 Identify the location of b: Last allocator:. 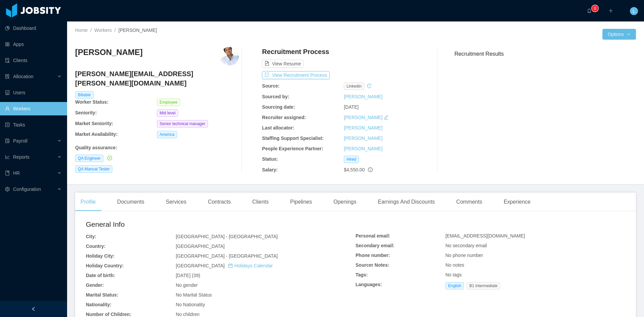
(278, 128).